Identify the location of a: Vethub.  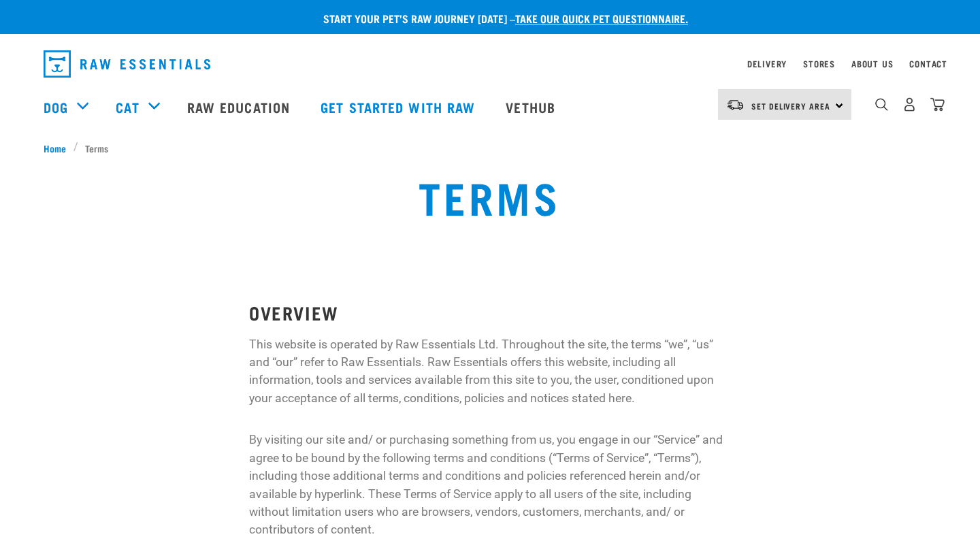
(532, 107).